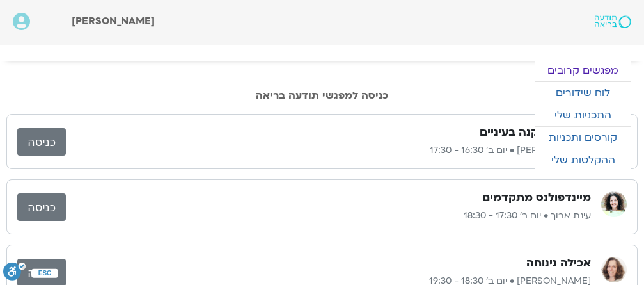 Image resolution: width=644 pixels, height=285 pixels. Describe the element at coordinates (582, 160) in the screenshot. I see `a: ההקלטות שלי` at that location.